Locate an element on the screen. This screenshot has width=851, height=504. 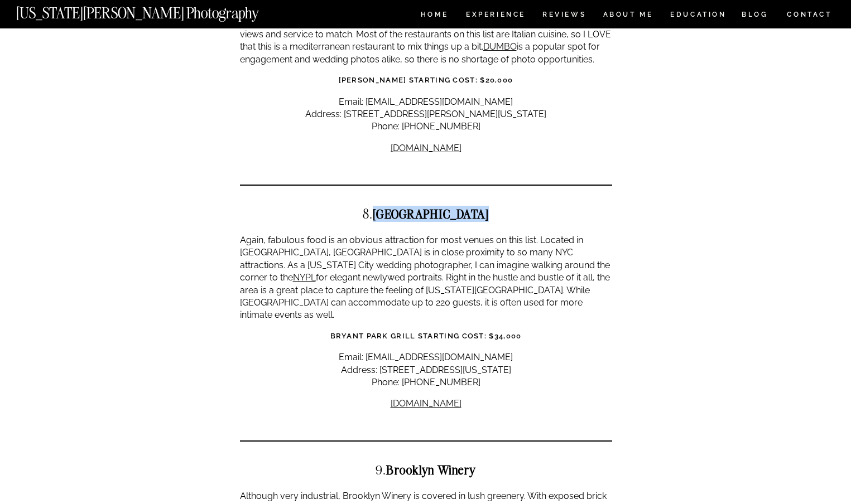
a: Experience is located at coordinates (495, 16).